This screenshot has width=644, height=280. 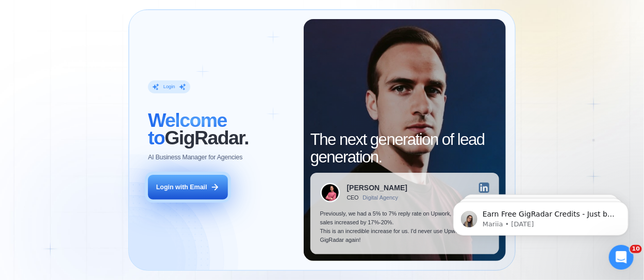 I want to click on button: Login with Email, so click(x=188, y=187).